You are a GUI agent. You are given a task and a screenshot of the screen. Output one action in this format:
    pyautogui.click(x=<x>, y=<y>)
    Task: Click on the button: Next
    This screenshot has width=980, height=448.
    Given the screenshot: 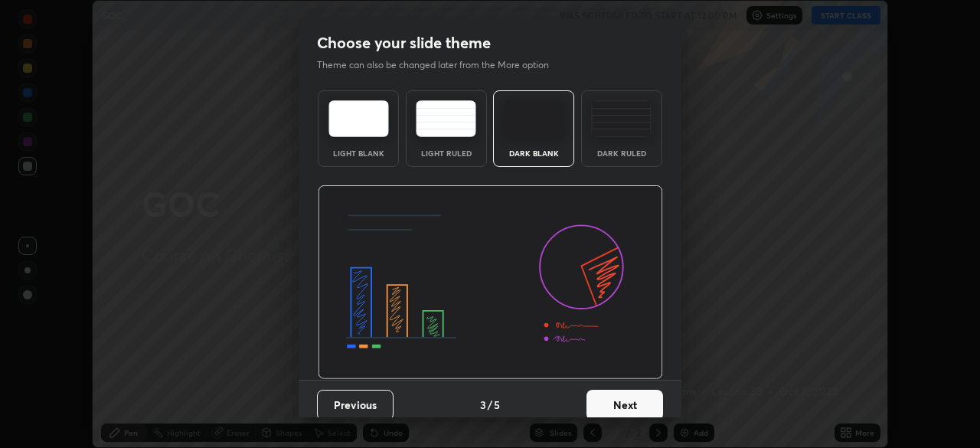 What is the action you would take?
    pyautogui.click(x=625, y=405)
    